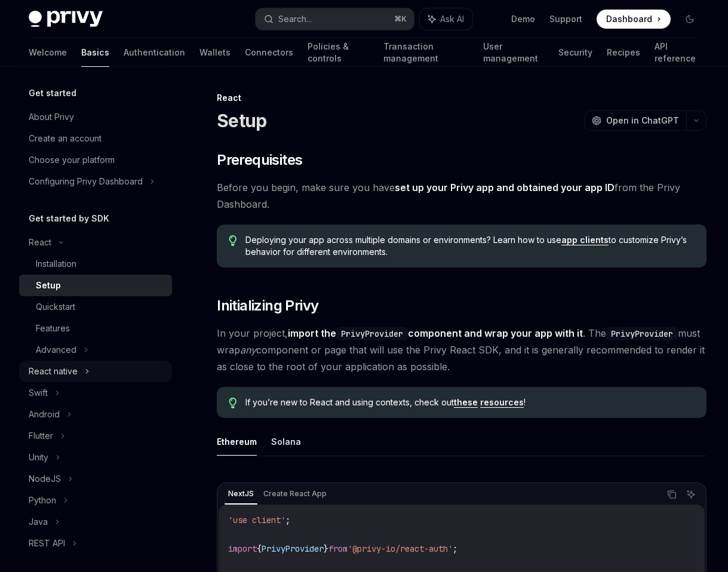 This screenshot has width=728, height=572. Describe the element at coordinates (513, 53) in the screenshot. I see `a: User management` at that location.